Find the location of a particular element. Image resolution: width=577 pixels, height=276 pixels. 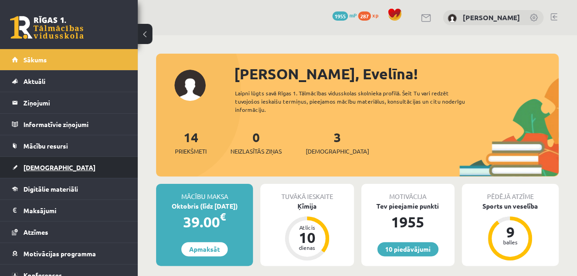

legend: Maksājumi is located at coordinates (75, 211).